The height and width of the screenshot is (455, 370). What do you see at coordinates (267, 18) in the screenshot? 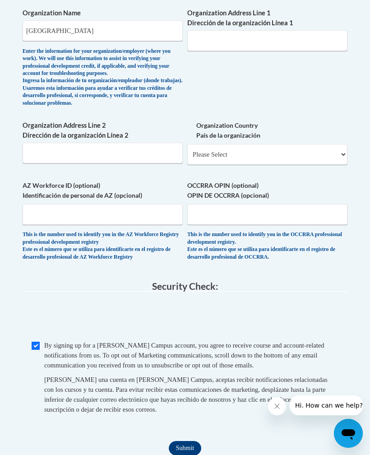
I see `label: Organization Address Line 1 Dirección de la organización Línea 1` at bounding box center [267, 18].